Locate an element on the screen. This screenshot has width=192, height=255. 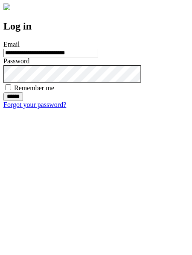
img: logo-4e3dc11c47720685a147b03b5a06dd966a58ff35d612b21f08c02c0306f2b779.png is located at coordinates (7, 7).